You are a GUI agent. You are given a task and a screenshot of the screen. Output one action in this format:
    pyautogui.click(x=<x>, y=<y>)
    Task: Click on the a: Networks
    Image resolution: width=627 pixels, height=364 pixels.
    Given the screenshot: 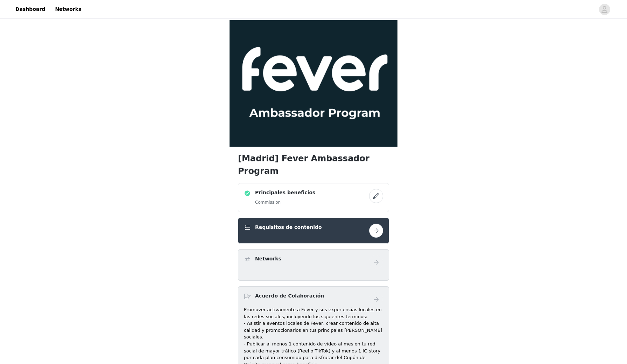 What is the action you would take?
    pyautogui.click(x=68, y=9)
    